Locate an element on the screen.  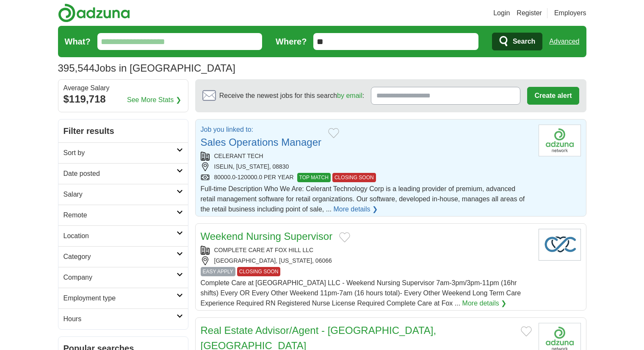
h2: Remote is located at coordinates (120, 215).